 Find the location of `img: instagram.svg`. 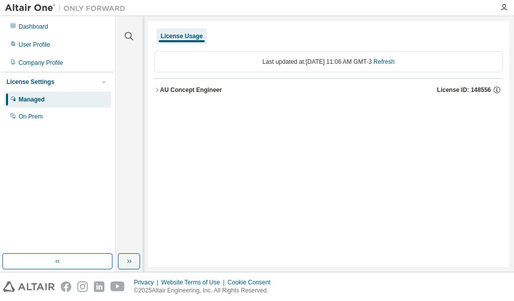

img: instagram.svg is located at coordinates (82, 286).